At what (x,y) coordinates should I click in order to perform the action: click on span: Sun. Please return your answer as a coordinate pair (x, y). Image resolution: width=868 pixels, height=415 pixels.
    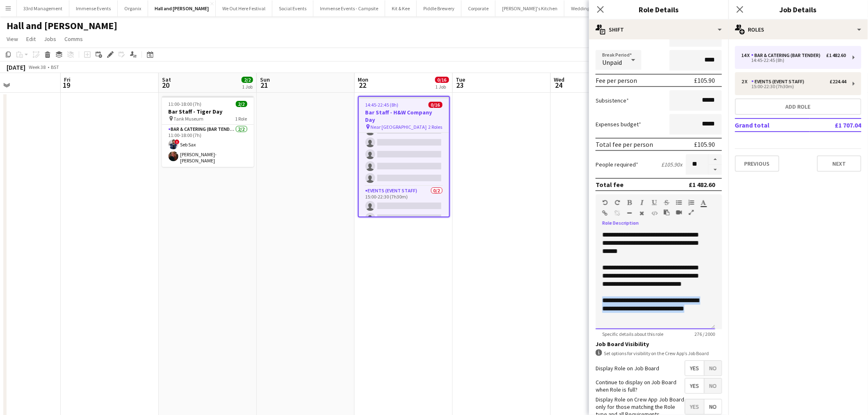
    Looking at the image, I should click on (265, 80).